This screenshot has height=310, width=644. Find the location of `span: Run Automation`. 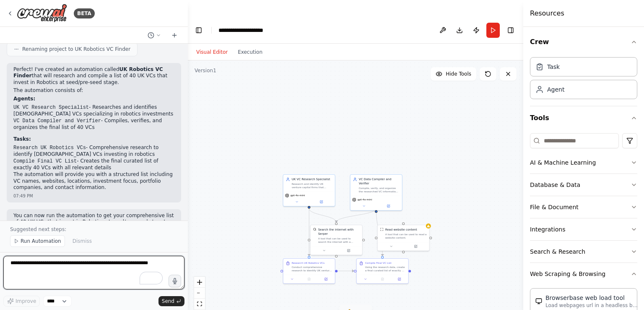

span: Run Automation is located at coordinates (41, 241).